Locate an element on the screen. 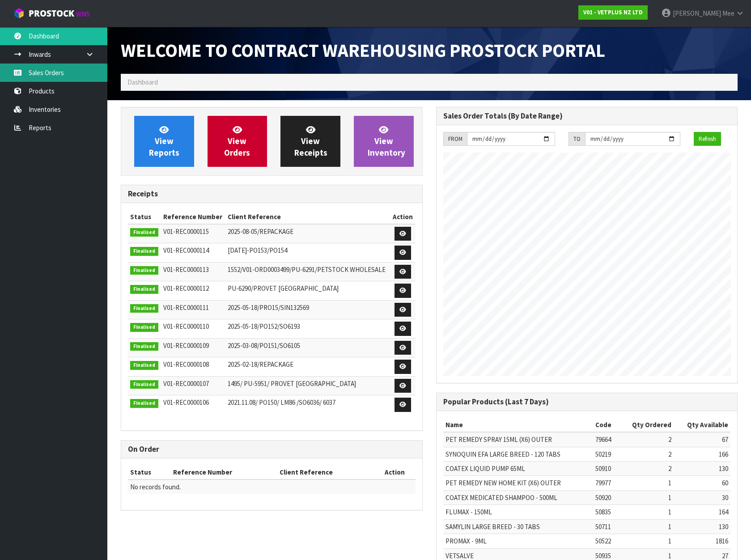 The width and height of the screenshot is (751, 560). td: COATEX MEDICATED SHAMPOO - 500ML is located at coordinates (519, 498).